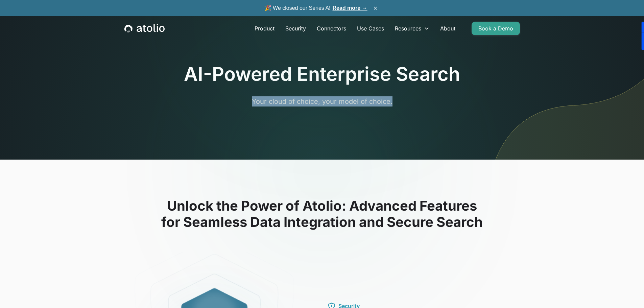  Describe the element at coordinates (564, 81) in the screenshot. I see `img: line` at that location.